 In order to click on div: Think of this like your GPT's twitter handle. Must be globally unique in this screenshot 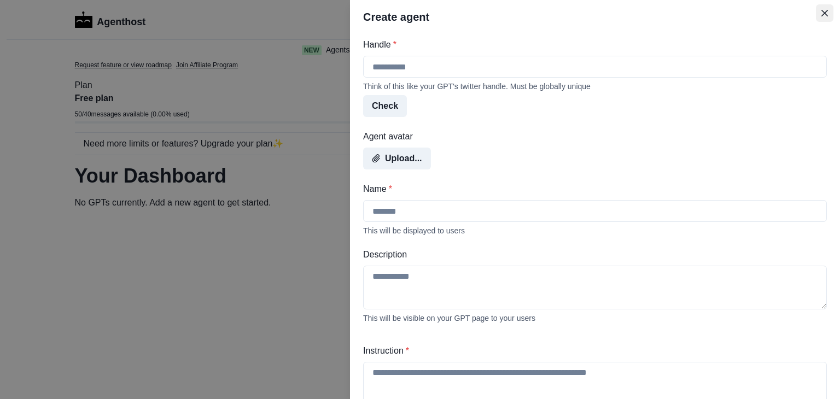, I will do `click(595, 86)`.